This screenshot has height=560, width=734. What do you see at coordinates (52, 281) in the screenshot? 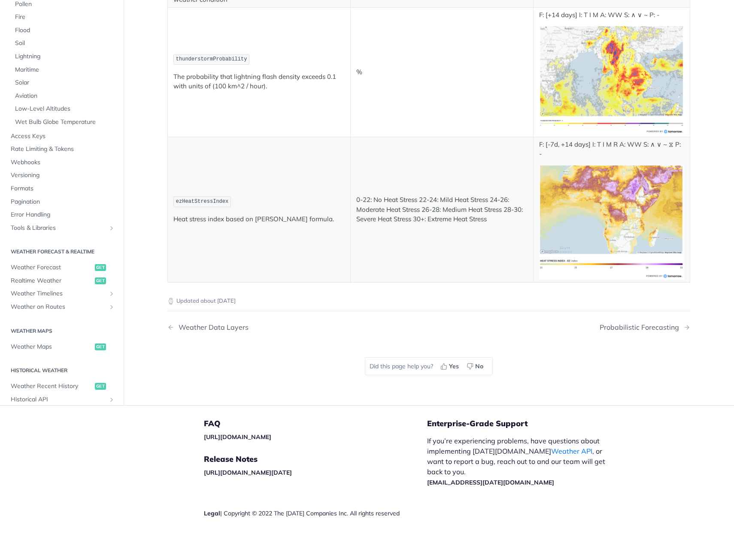
I see `span: Realtime Weather` at bounding box center [52, 281].